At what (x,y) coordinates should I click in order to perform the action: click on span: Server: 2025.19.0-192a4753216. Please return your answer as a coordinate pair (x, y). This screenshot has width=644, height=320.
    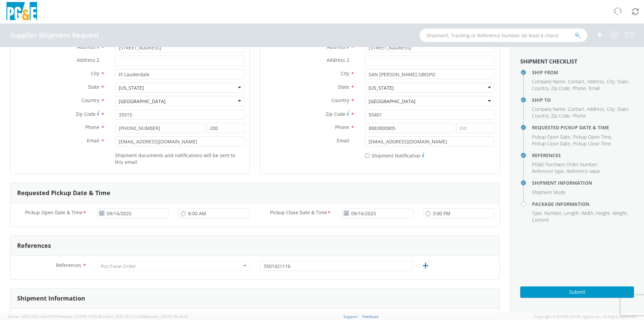
    Looking at the image, I should click on (55, 316).